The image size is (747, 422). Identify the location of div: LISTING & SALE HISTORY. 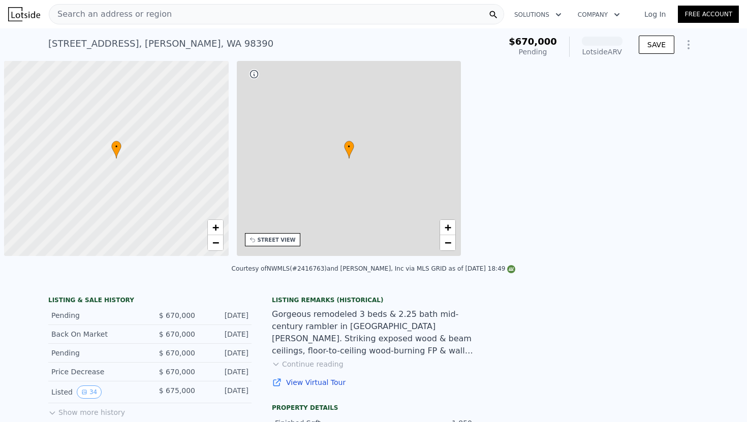
(150, 301).